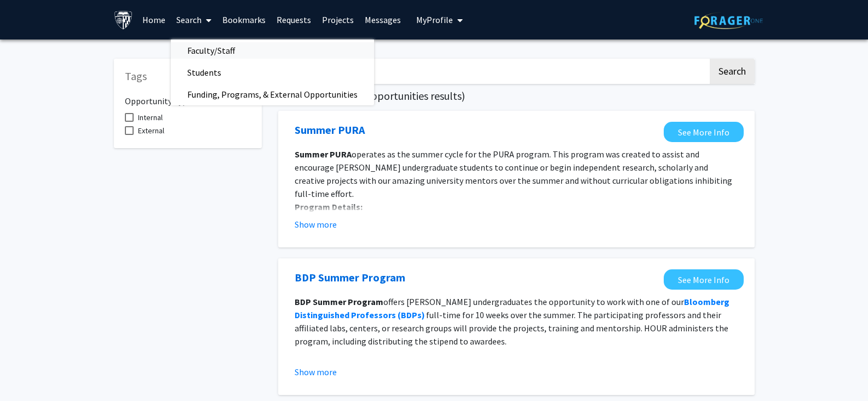 The width and height of the screenshot is (868, 401). Describe the element at coordinates (211, 50) in the screenshot. I see `span: Faculty/Staff` at that location.